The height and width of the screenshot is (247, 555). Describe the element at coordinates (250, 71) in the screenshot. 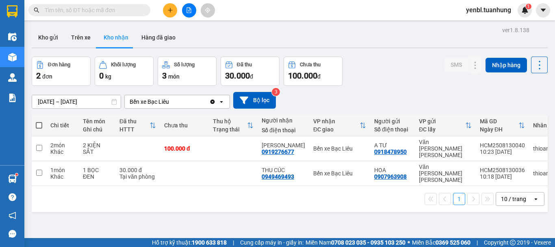

I see `button: Đã thu30.000đ` at that location.